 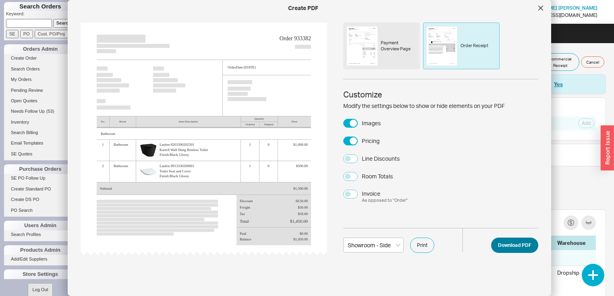 What do you see at coordinates (371, 123) in the screenshot?
I see `div: Images` at bounding box center [371, 123].